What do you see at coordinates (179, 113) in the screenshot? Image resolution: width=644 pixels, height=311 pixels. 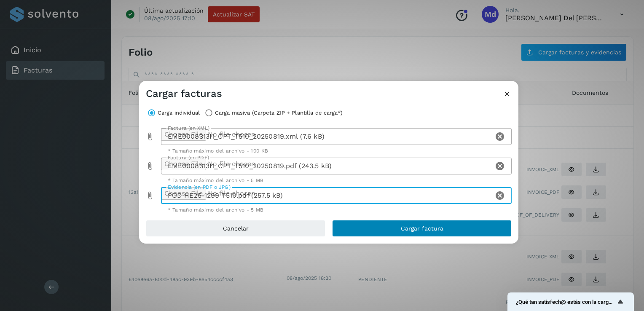 I see `label: Carga individual` at bounding box center [179, 113].